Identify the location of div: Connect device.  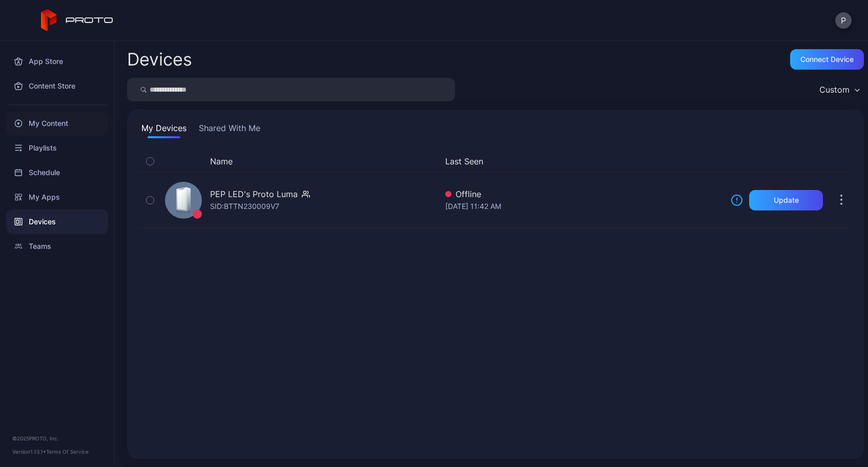
(827, 60).